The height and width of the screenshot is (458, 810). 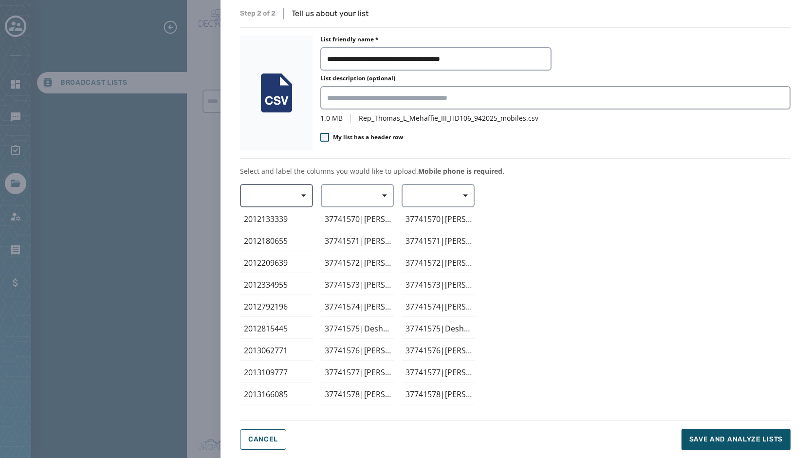 What do you see at coordinates (515, 171) in the screenshot?
I see `p: Select and label the columns you would like to upload.` at bounding box center [515, 171].